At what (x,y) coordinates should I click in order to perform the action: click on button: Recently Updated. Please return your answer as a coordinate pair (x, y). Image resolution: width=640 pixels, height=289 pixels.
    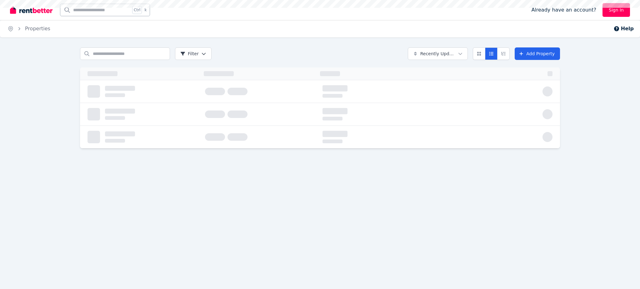
    Looking at the image, I should click on (438, 54).